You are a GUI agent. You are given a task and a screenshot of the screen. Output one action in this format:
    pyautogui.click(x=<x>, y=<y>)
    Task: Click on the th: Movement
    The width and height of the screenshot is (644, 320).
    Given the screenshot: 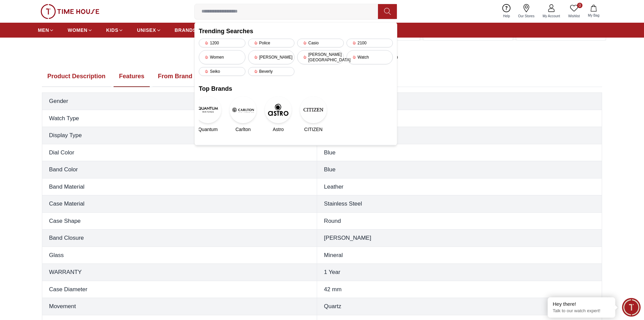 What is the action you would take?
    pyautogui.click(x=179, y=306)
    